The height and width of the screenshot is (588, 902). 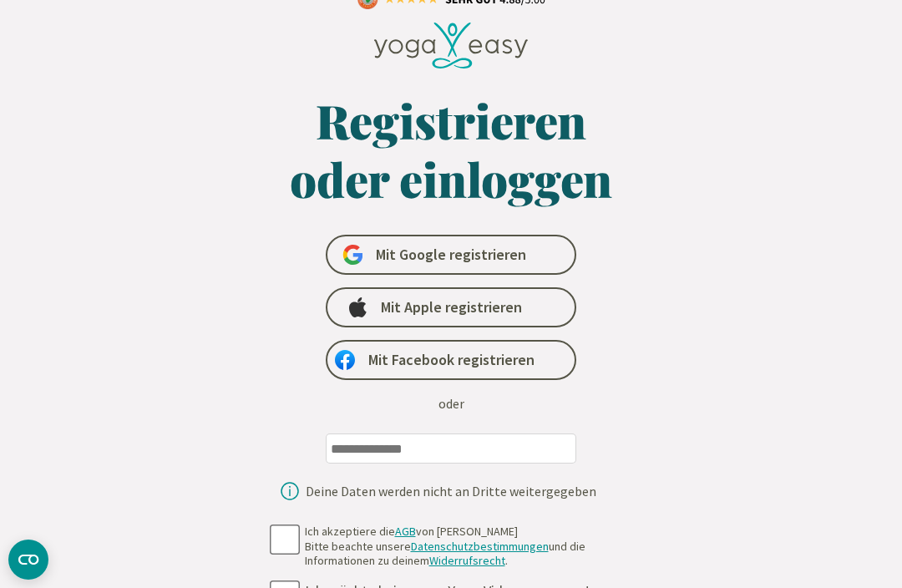 What do you see at coordinates (29, 559) in the screenshot?
I see `button: CMP-Widget öffnen` at bounding box center [29, 559].